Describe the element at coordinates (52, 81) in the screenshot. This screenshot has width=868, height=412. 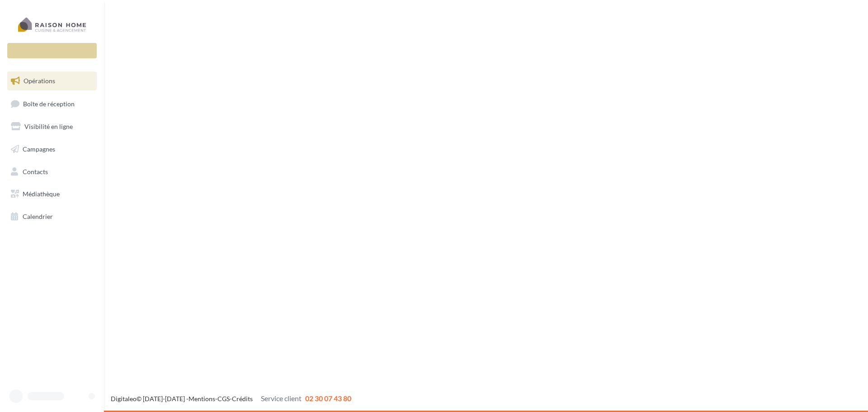
I see `a: Opérations` at that location.